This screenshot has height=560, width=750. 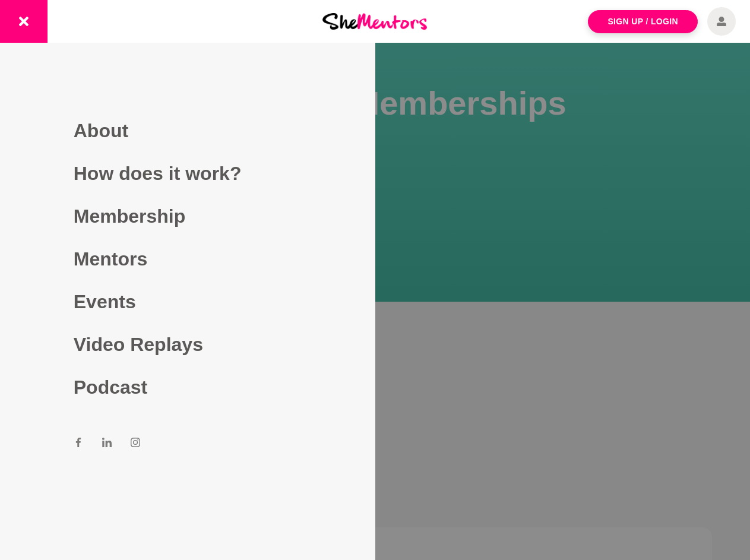 I want to click on a: How does it work?, so click(x=188, y=173).